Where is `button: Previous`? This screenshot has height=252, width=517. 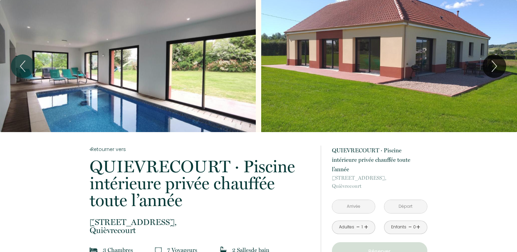
button: Previous is located at coordinates (23, 66).